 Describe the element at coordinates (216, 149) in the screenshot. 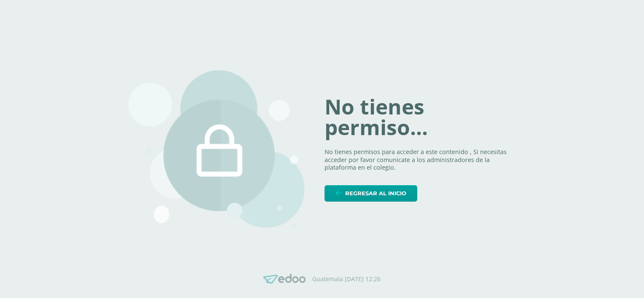

I see `img: 403.png` at that location.